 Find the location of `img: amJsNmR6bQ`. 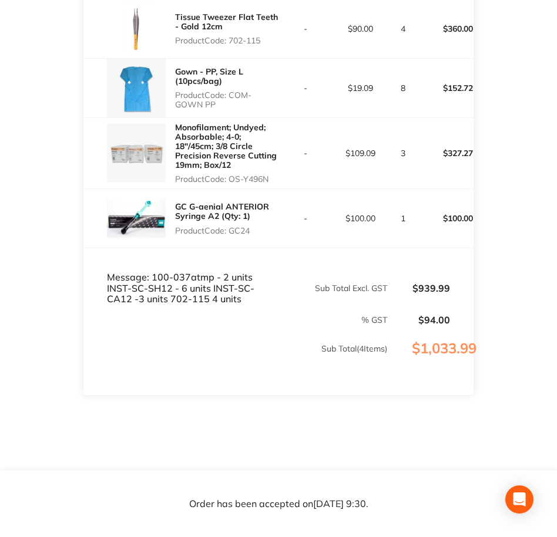

img: amJsNmR6bQ is located at coordinates (136, 88).